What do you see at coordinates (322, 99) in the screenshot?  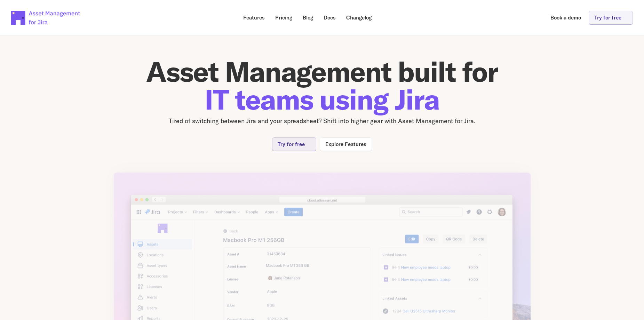 I see `span: IT teams using Jira` at bounding box center [322, 99].